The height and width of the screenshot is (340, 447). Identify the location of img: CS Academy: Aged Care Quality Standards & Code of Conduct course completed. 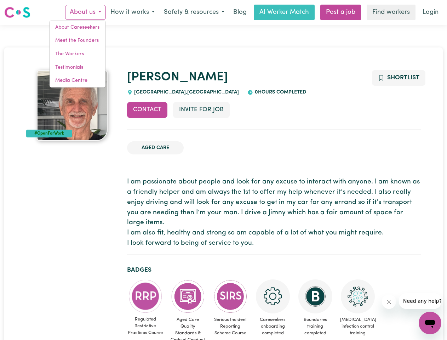
(188, 296).